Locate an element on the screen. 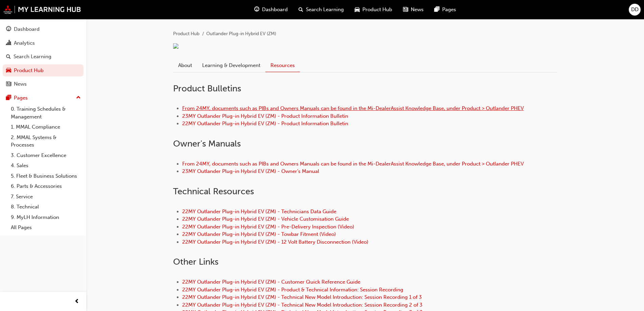  span: prev-icon is located at coordinates (77, 301).